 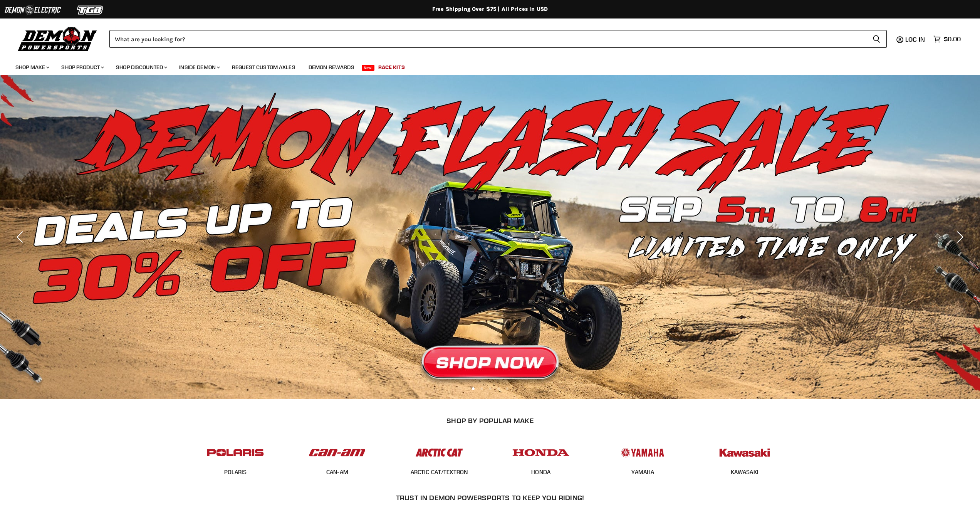 I want to click on li: Page dot 2, so click(x=482, y=389).